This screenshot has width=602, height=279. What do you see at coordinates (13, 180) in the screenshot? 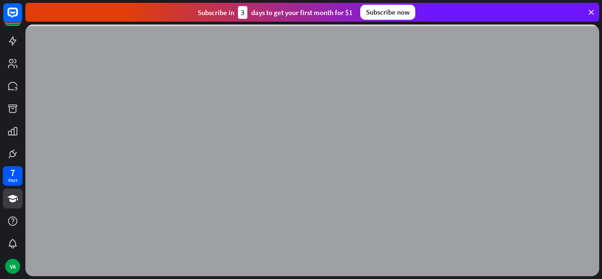
I see `div: days` at bounding box center [13, 180].